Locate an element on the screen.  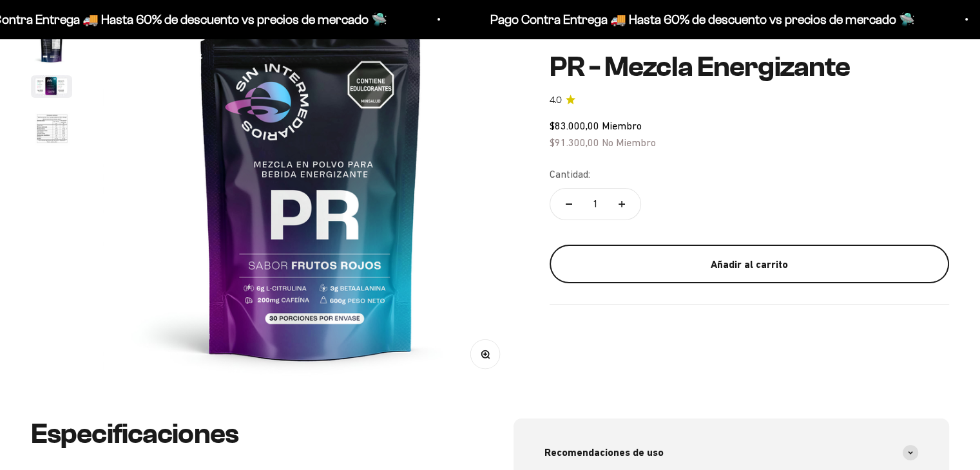
button: Ir al artículo 3 is located at coordinates (52, 88).